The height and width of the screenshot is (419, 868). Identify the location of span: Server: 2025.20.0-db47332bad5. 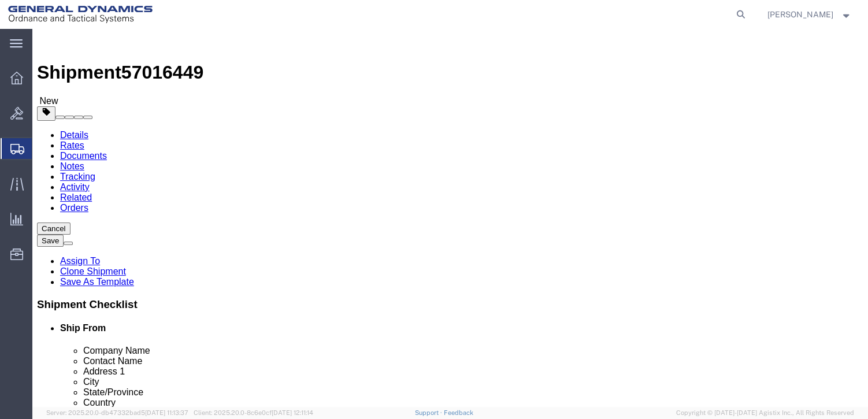
(117, 412).